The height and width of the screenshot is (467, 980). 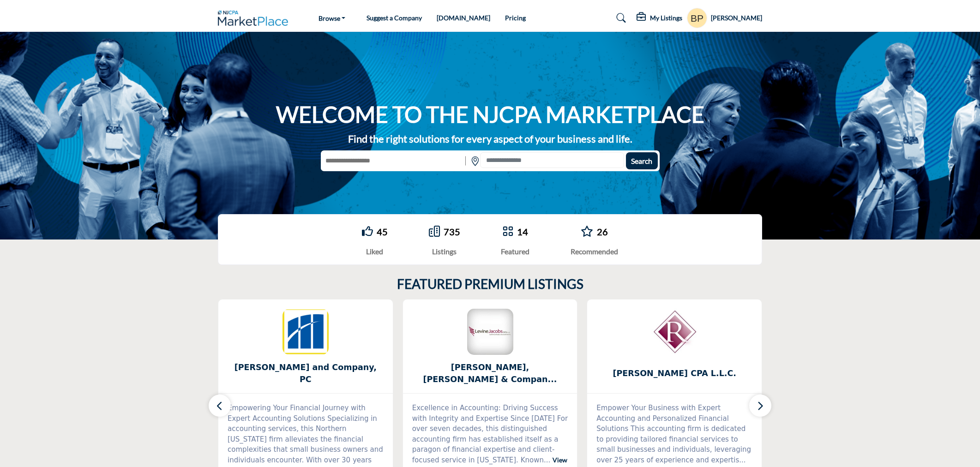 I want to click on a: Suggest a Company, so click(x=394, y=18).